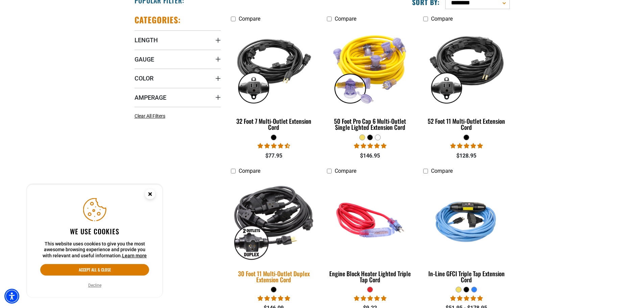 The height and width of the screenshot is (308, 644). I want to click on span: Color, so click(144, 78).